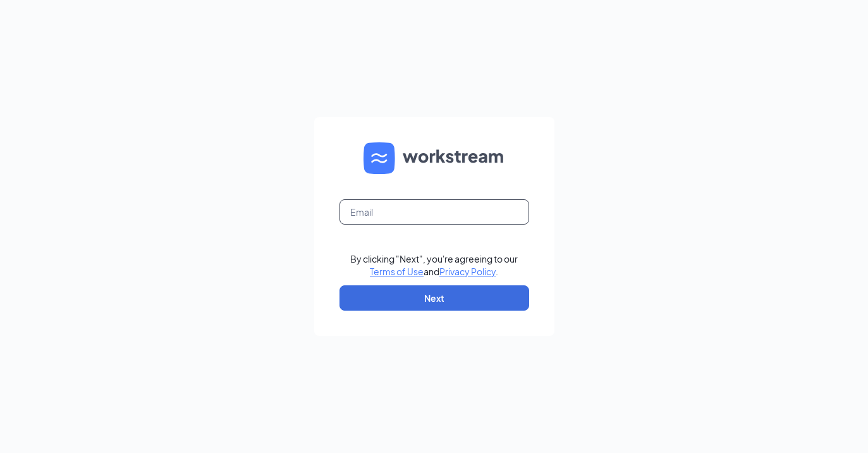 Image resolution: width=868 pixels, height=453 pixels. What do you see at coordinates (467, 272) in the screenshot?
I see `a: Privacy Policy` at bounding box center [467, 272].